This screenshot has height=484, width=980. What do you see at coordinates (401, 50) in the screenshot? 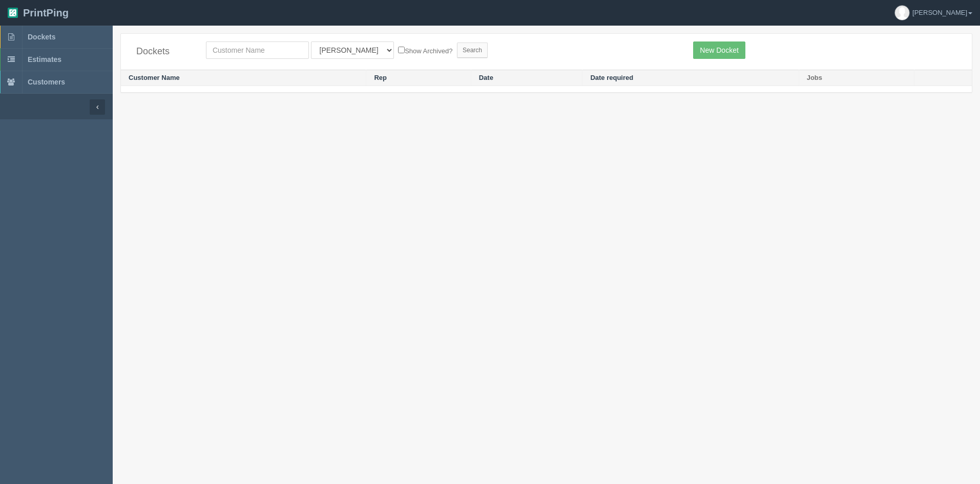
I see `input: Show Archived?` at bounding box center [401, 50].